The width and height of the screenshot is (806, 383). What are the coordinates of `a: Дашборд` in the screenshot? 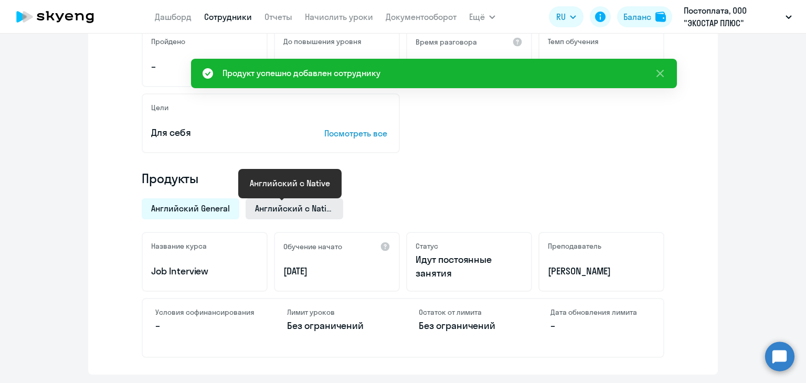 It's located at (173, 17).